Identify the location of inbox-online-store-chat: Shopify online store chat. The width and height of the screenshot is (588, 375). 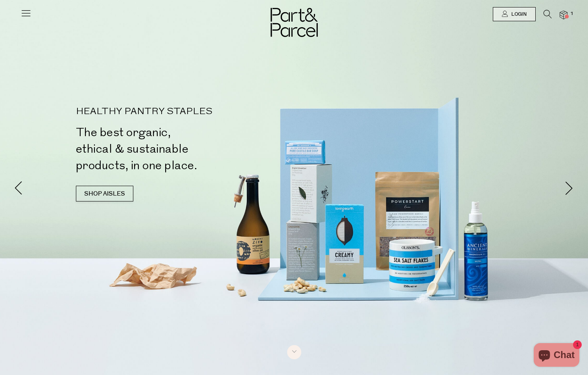
(557, 356).